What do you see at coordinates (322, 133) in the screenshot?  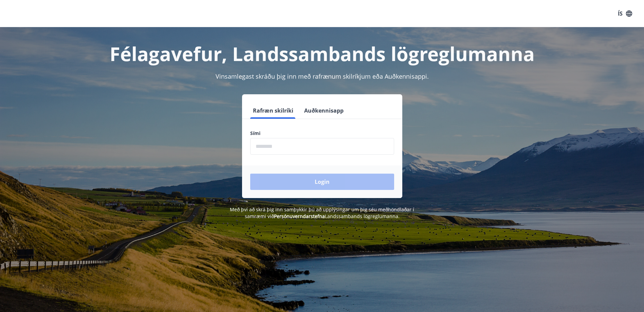 I see `label: Sími` at bounding box center [322, 133].